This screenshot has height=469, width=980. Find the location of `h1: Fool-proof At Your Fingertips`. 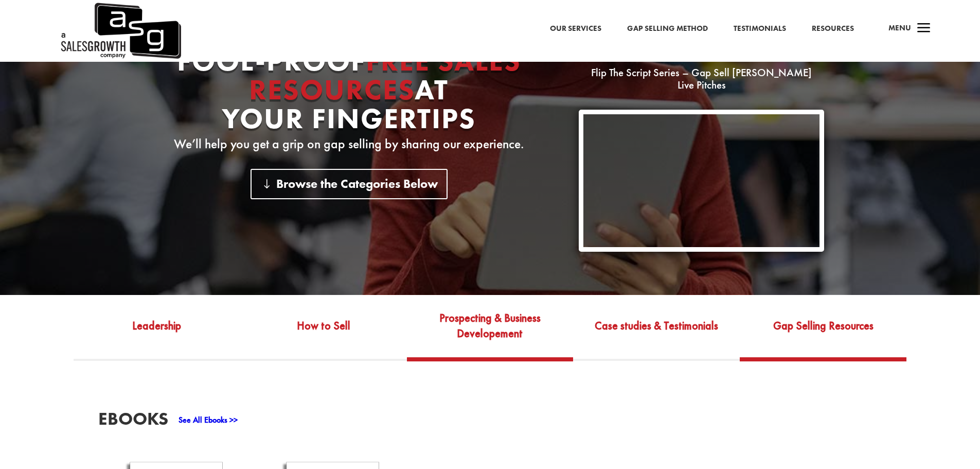

h1: Fool-proof At Your Fingertips is located at coordinates (349, 92).